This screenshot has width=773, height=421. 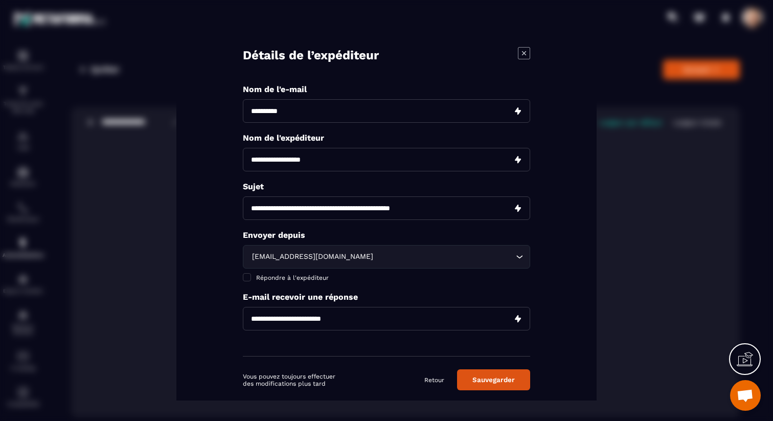 I want to click on h4: Détails de l’expéditeur, so click(x=311, y=55).